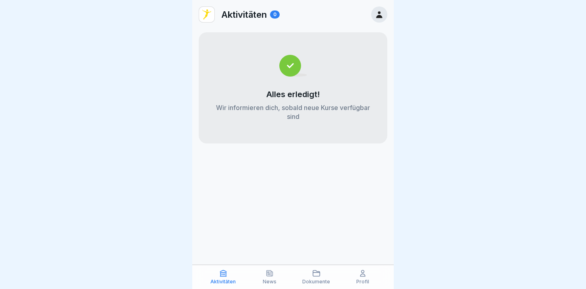 Image resolution: width=586 pixels, height=289 pixels. Describe the element at coordinates (275, 15) in the screenshot. I see `div: 0` at that location.